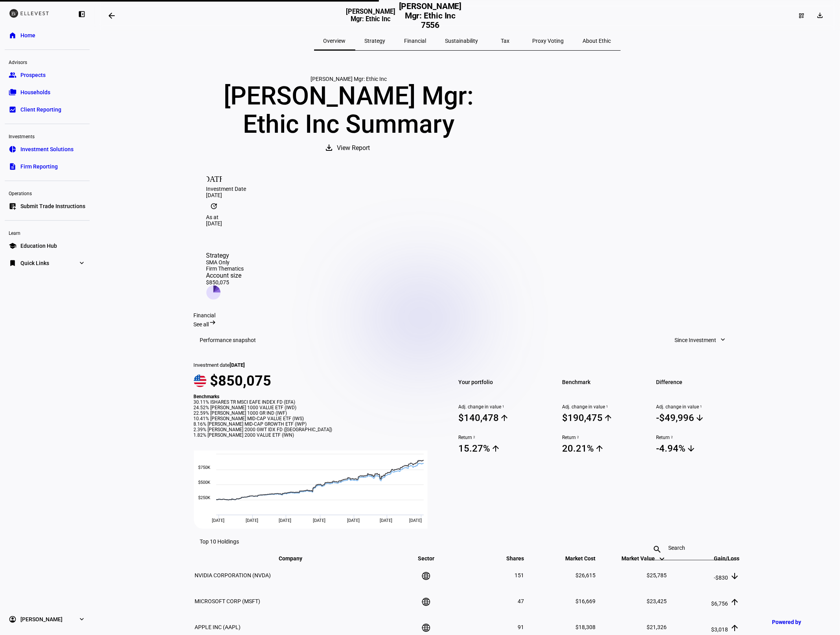  I want to click on eth-mat-symbol: expand_more, so click(82, 619).